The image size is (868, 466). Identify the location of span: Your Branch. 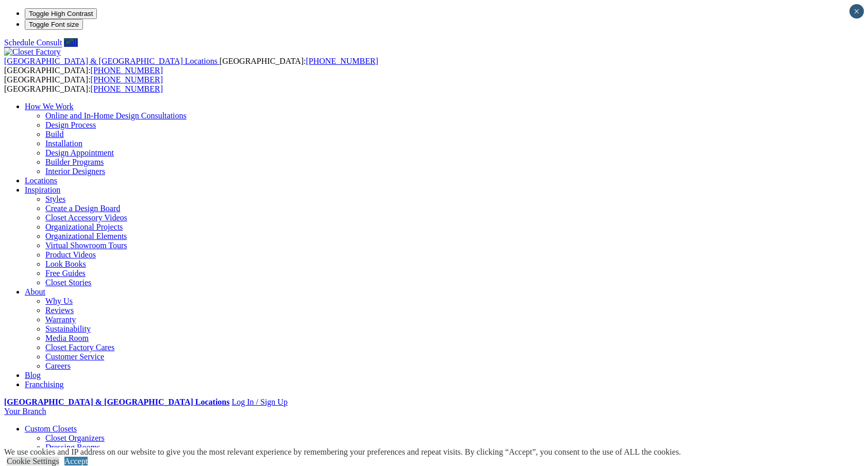
(25, 411).